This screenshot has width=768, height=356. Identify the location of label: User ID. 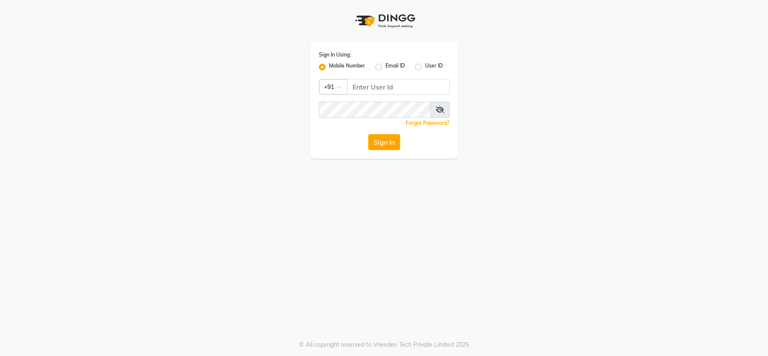
(434, 67).